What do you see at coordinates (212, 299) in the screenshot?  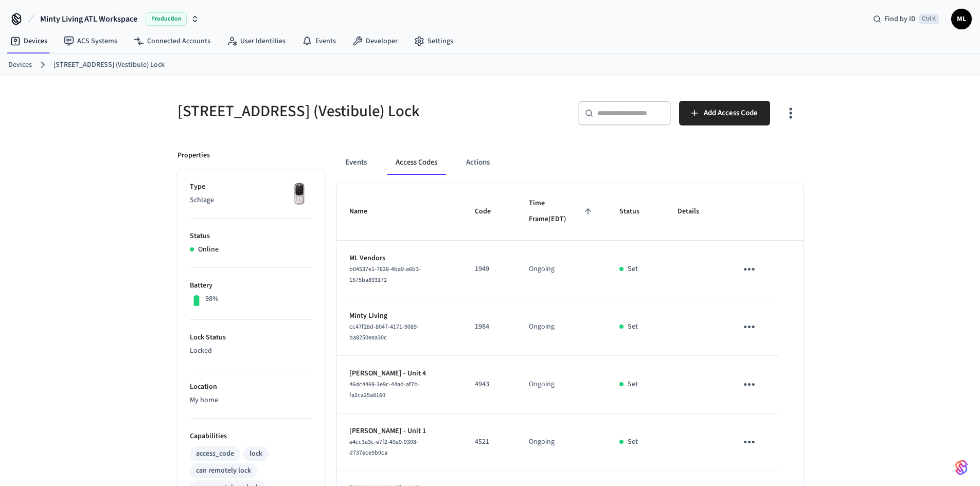 I see `p: 98%` at bounding box center [212, 299].